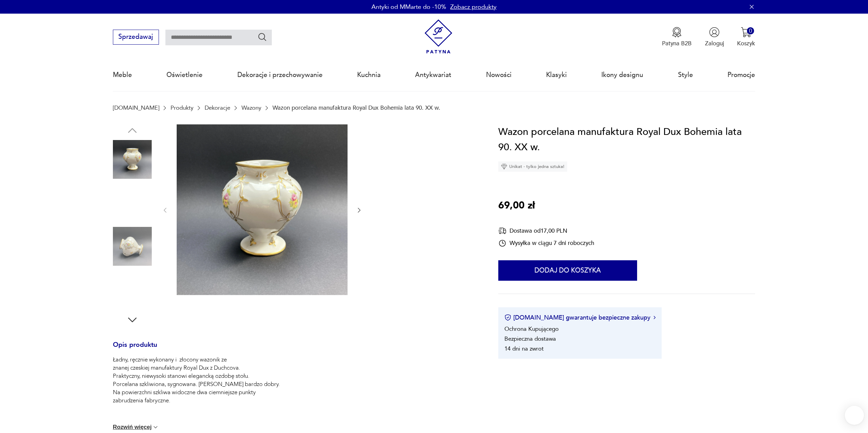 The height and width of the screenshot is (433, 868). What do you see at coordinates (182, 108) in the screenshot?
I see `a: Produkty` at bounding box center [182, 108].